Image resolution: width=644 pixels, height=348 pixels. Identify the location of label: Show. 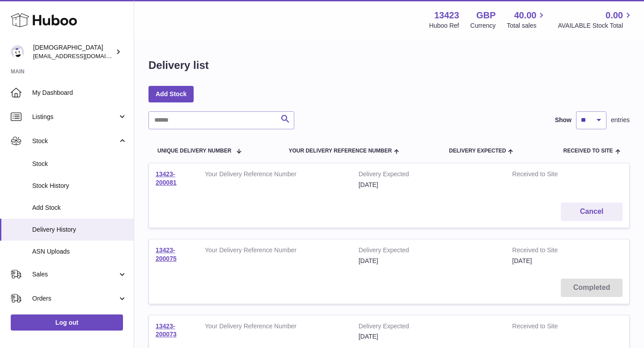
(564, 120).